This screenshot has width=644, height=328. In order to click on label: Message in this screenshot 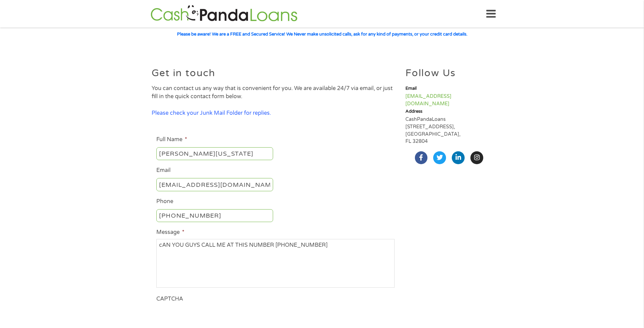, I will do `click(170, 232)`.